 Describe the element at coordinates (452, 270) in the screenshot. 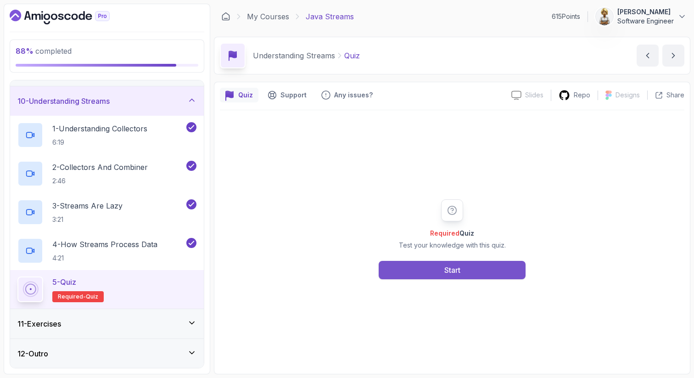

I see `div: Start` at that location.